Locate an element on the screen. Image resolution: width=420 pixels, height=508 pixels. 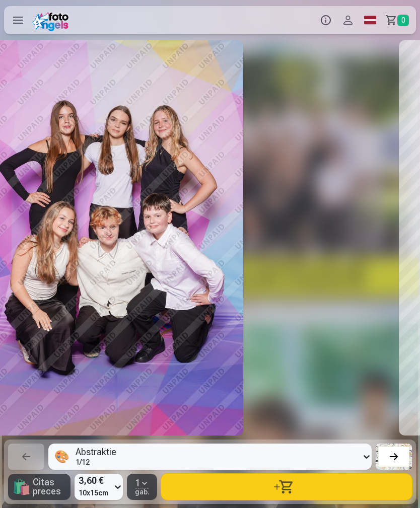
button: Info is located at coordinates (326, 20).